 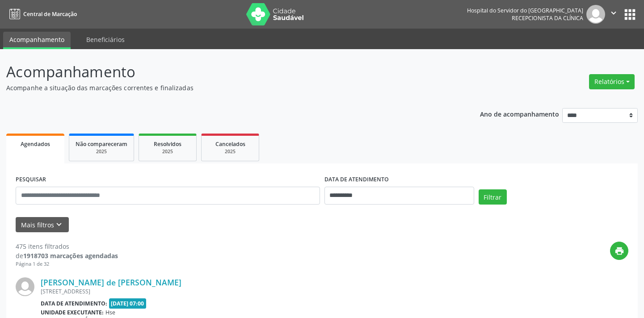 What do you see at coordinates (72, 312) in the screenshot?
I see `b: Unidade executante:` at bounding box center [72, 312].